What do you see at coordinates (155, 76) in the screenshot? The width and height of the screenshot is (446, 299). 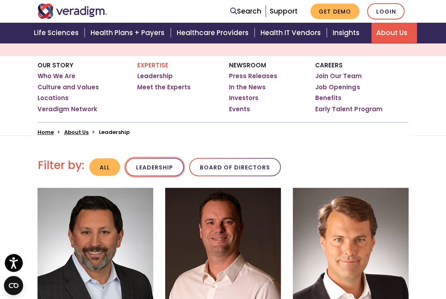 I see `a: Leadership` at bounding box center [155, 76].